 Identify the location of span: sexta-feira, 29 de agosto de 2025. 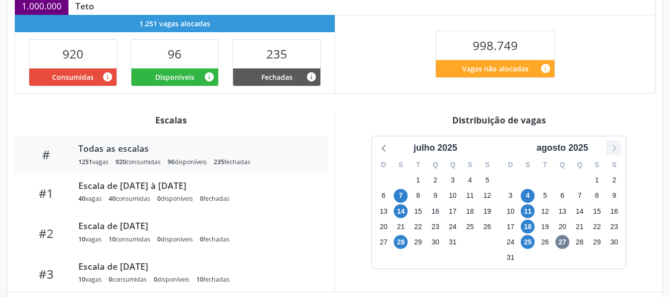
(597, 242).